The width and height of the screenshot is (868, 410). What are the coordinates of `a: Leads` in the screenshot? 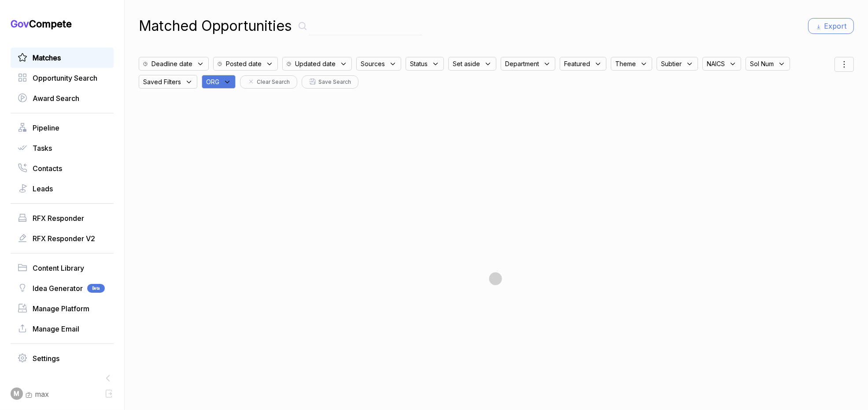 It's located at (62, 189).